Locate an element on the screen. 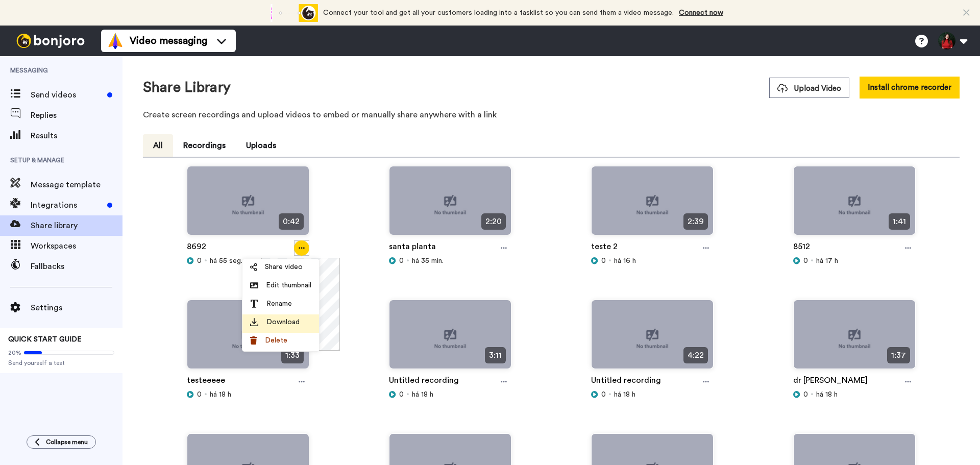  span: Integrations is located at coordinates (67, 205).